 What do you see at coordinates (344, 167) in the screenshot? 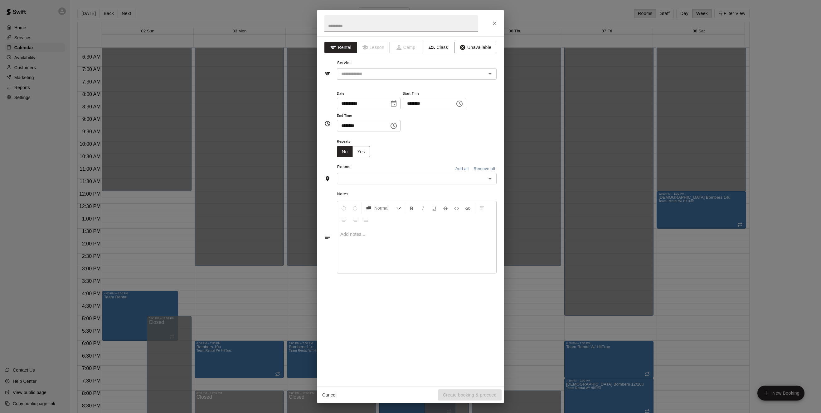
I see `span: Rooms` at bounding box center [344, 167].